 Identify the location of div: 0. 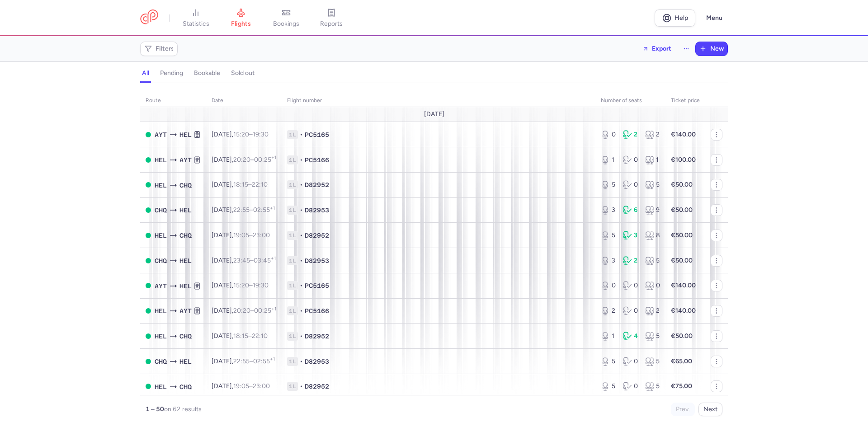
(653, 285).